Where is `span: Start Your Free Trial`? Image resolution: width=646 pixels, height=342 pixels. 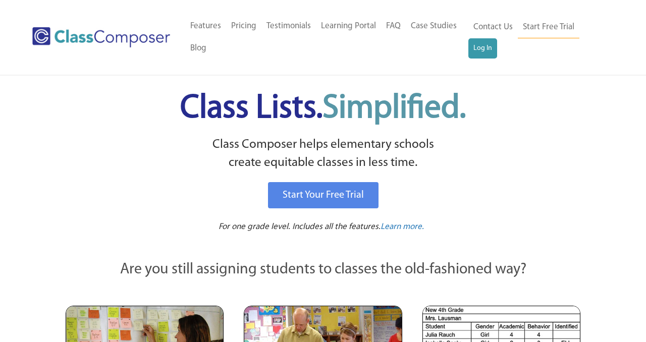 span: Start Your Free Trial is located at coordinates (323, 195).